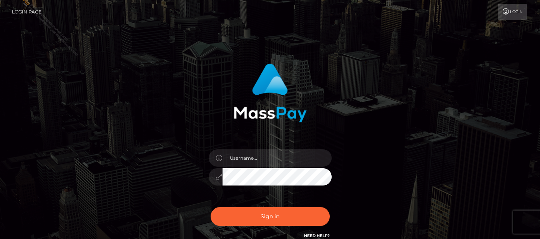 This screenshot has height=239, width=540. What do you see at coordinates (270, 93) in the screenshot?
I see `img: MassPay Login` at bounding box center [270, 93].